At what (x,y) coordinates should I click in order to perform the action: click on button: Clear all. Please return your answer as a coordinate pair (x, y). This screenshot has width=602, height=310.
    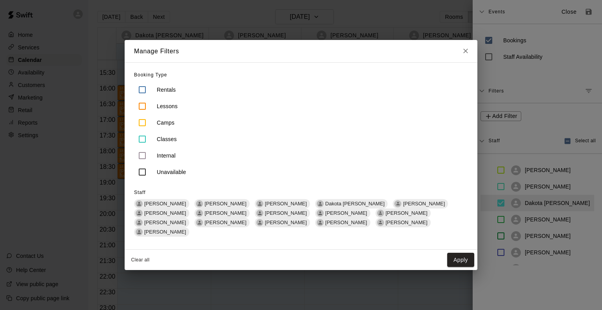
    Looking at the image, I should click on (140, 260).